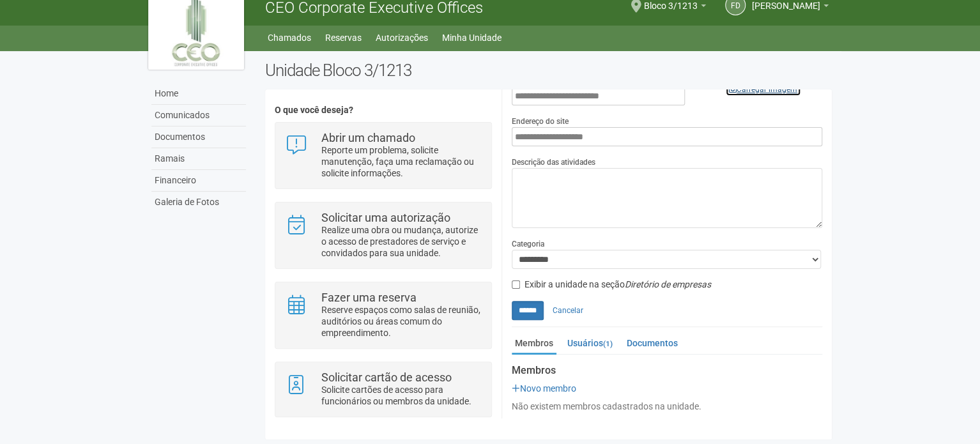  I want to click on a: Ramais, so click(199, 159).